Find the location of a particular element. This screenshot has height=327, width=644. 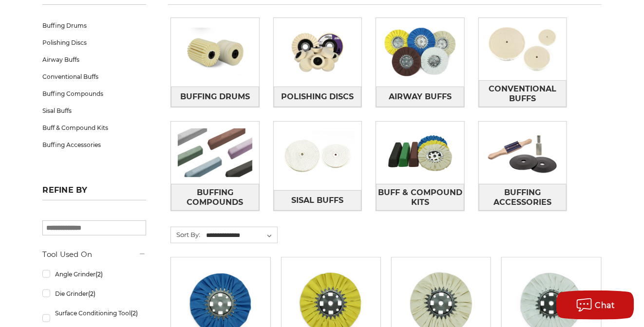

h5: Refine by is located at coordinates (94, 193).